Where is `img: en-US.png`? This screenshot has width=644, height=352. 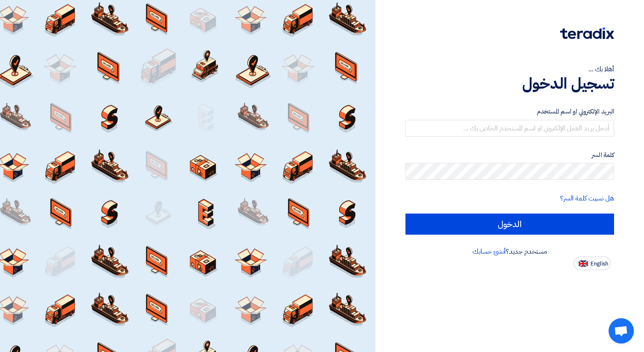
img: en-US.png is located at coordinates (583, 263).